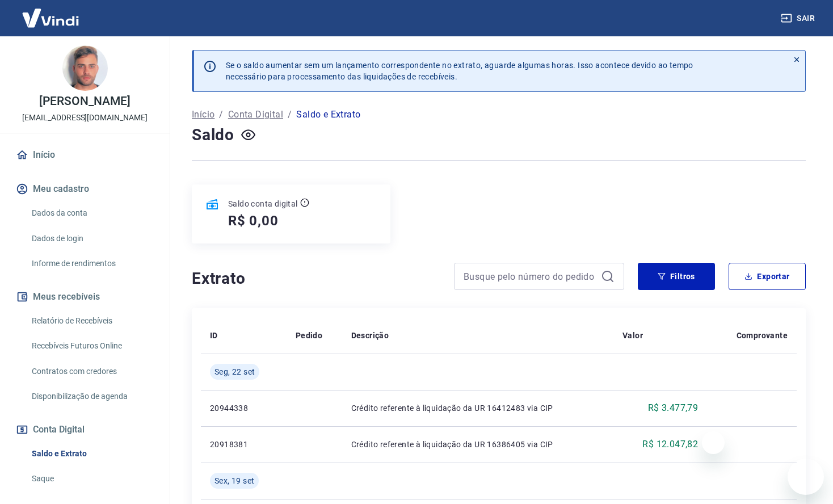 This screenshot has width=833, height=504. What do you see at coordinates (84, 429) in the screenshot?
I see `button: Conta Digital` at bounding box center [84, 429].